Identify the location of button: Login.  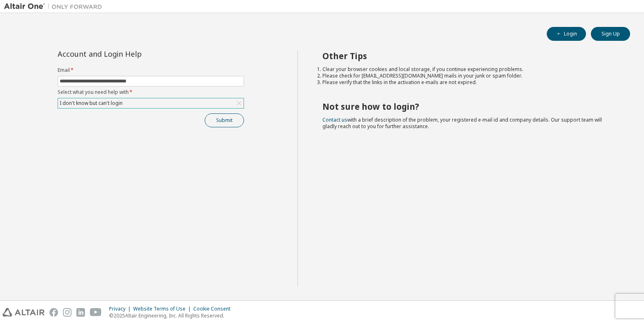
(567, 34).